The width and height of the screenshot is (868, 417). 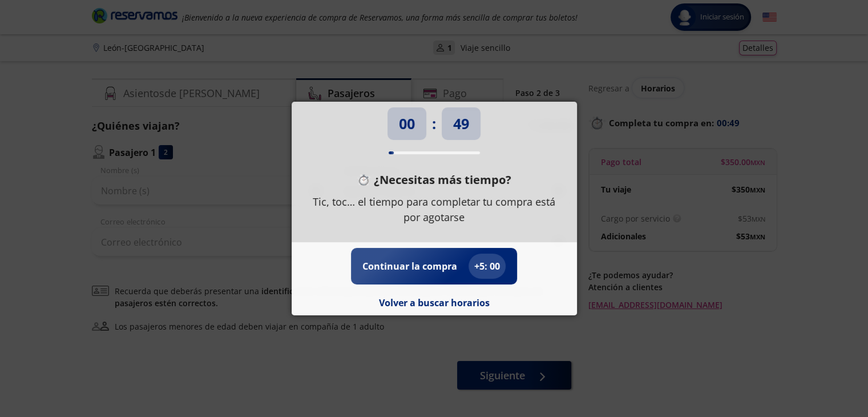 What do you see at coordinates (434, 266) in the screenshot?
I see `button: Continuar la compra+5: 00` at bounding box center [434, 266].